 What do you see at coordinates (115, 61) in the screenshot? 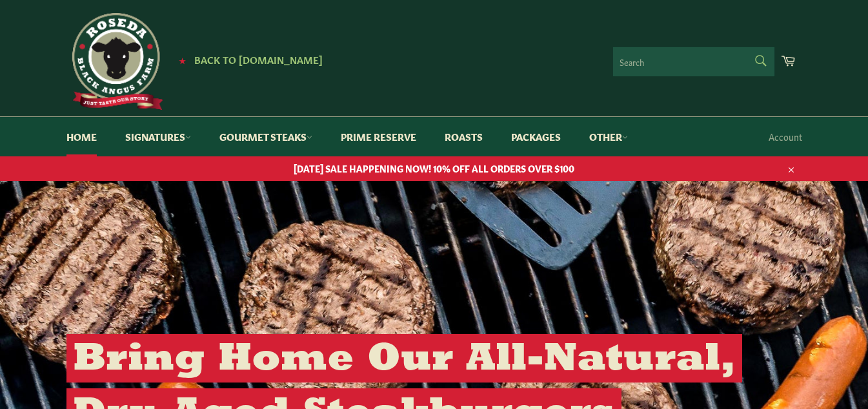
I see `img: Roseda Beef` at bounding box center [115, 61].